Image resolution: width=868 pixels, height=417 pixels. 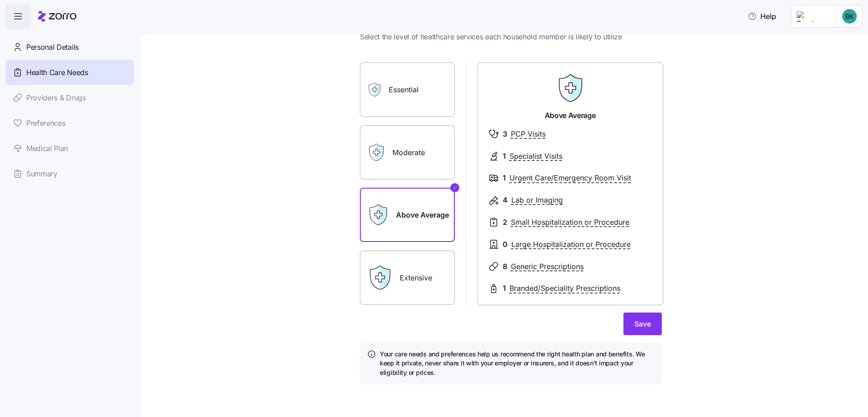 I want to click on button: Save, so click(x=642, y=324).